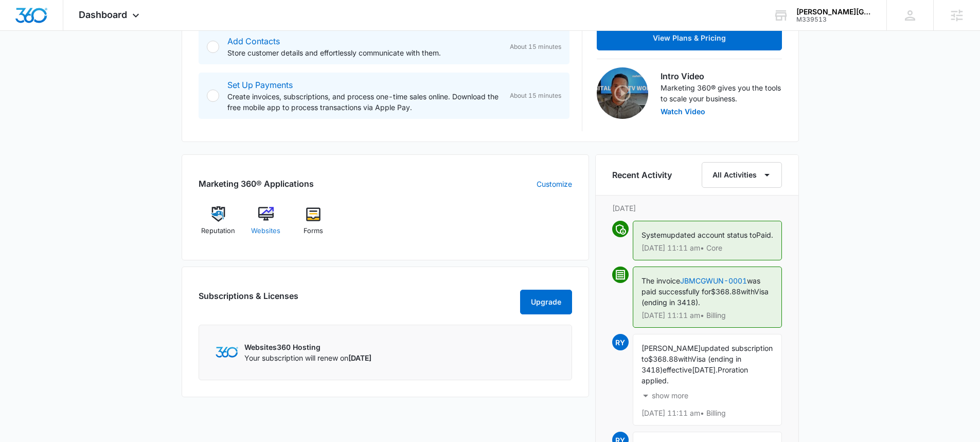 This screenshot has height=442, width=980. Describe the element at coordinates (266, 231) in the screenshot. I see `span: Websites` at that location.